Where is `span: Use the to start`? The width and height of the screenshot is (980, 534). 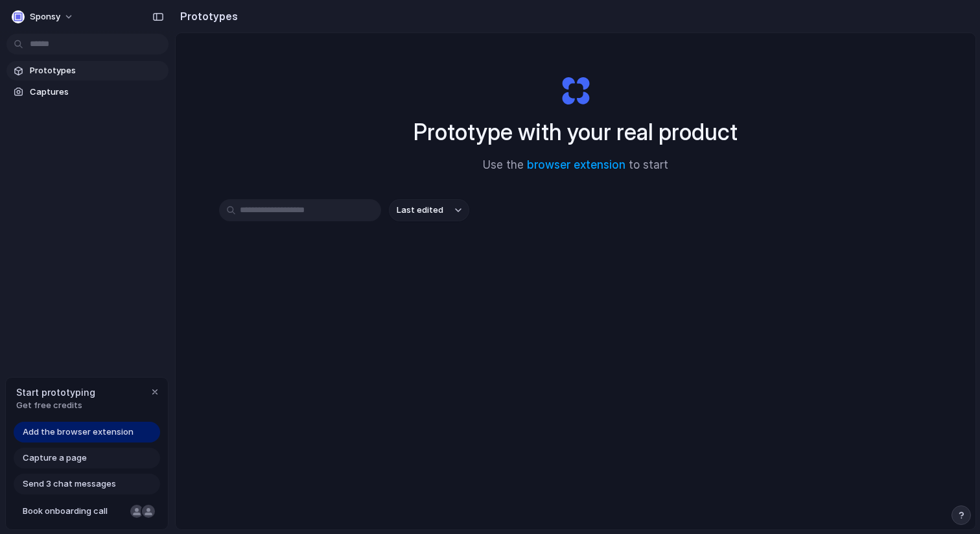 span: Use the to start is located at coordinates (576, 165).